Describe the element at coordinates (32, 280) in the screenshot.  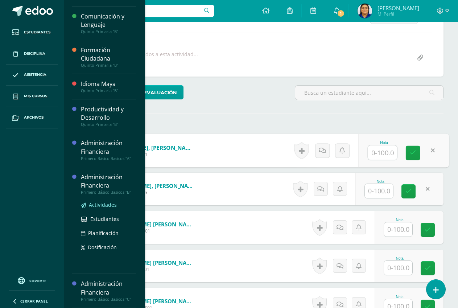
I see `a: Soporte` at that location.